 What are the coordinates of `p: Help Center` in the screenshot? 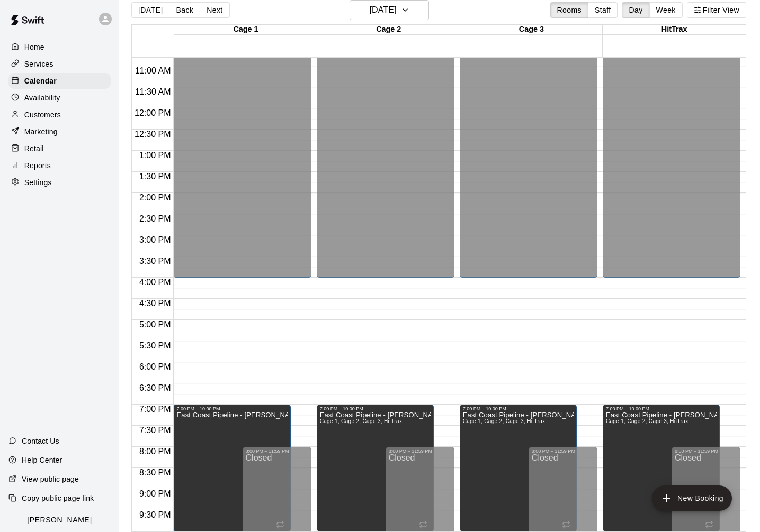 It's located at (42, 460).